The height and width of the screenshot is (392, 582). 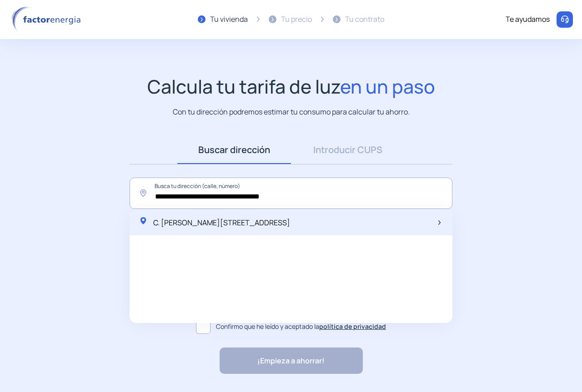 I want to click on img: arrow-next-item.svg, so click(x=439, y=223).